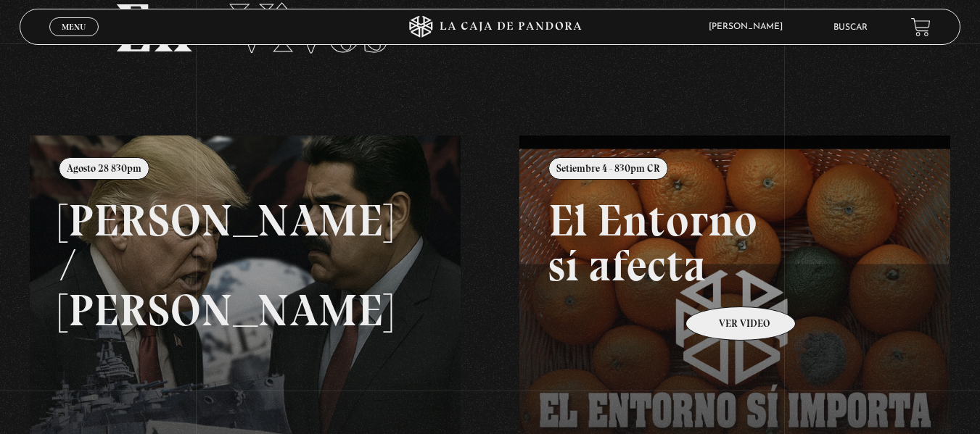  Describe the element at coordinates (73, 27) in the screenshot. I see `span: Menu` at that location.